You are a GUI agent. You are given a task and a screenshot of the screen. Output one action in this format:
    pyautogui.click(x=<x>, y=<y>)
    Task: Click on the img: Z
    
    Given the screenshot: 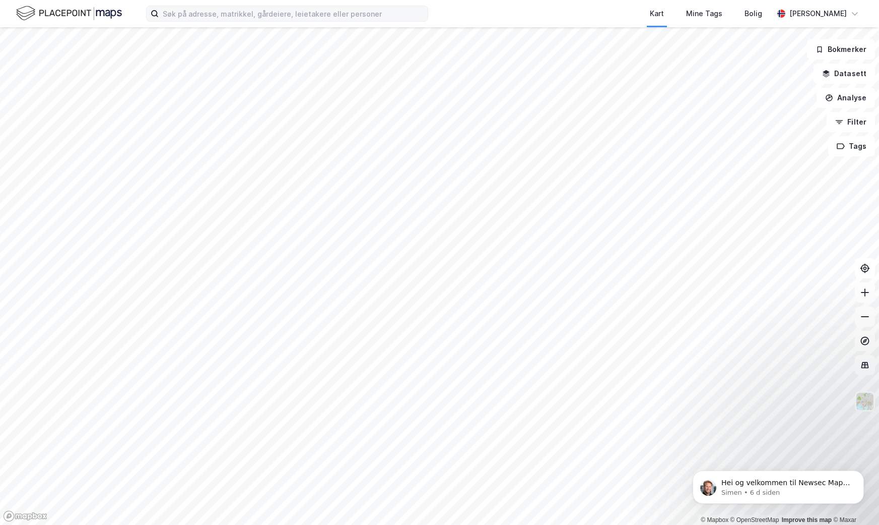 What is the action you would take?
    pyautogui.click(x=865, y=401)
    